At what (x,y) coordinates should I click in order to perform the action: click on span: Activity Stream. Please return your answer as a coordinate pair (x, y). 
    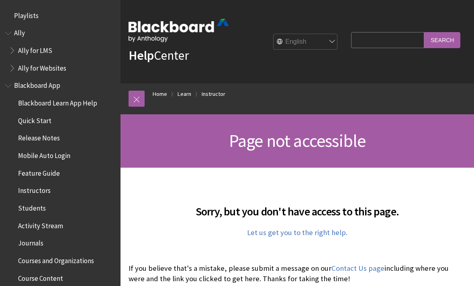
    Looking at the image, I should click on (41, 225).